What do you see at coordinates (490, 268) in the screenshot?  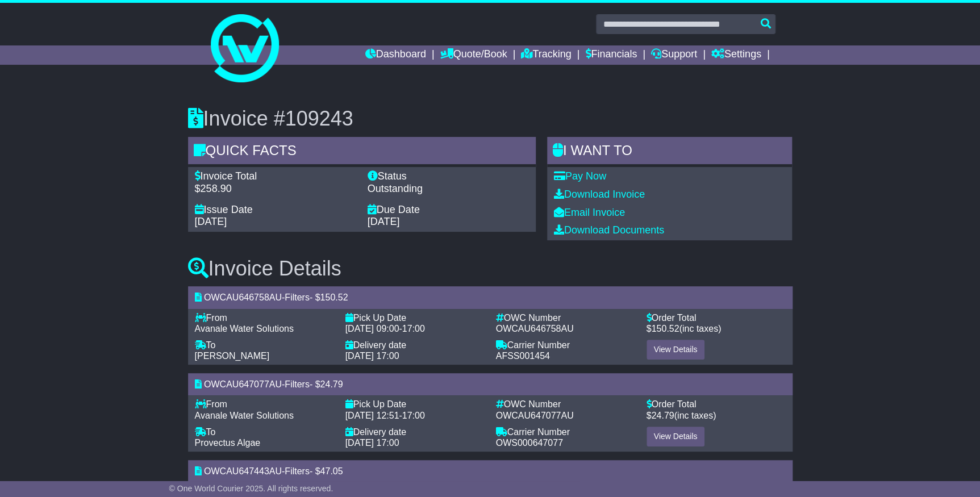 I see `h3: Invoice Details` at bounding box center [490, 268].